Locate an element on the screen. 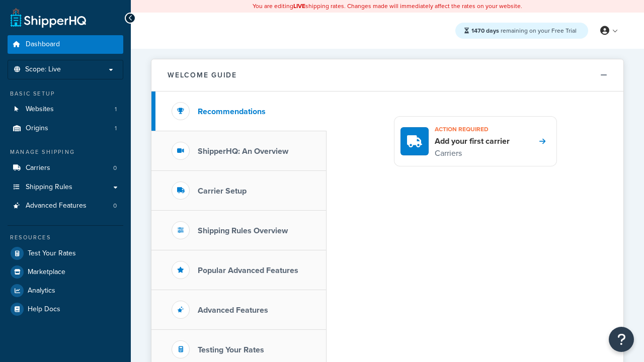 The height and width of the screenshot is (362, 644). a: Advanced Features0 is located at coordinates (66, 205).